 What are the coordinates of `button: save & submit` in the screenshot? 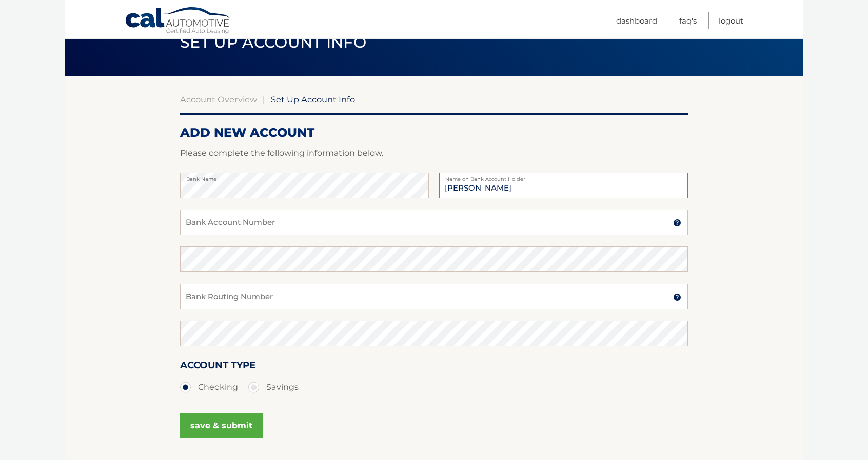 It's located at (221, 426).